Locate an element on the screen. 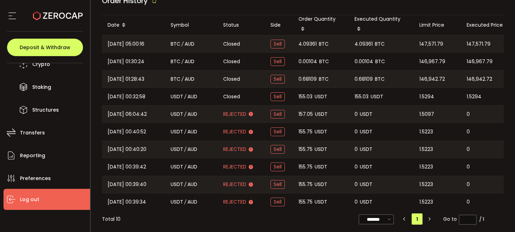 Image resolution: width=515 pixels, height=232 pixels. div: Executed Quantity is located at coordinates (381, 25).